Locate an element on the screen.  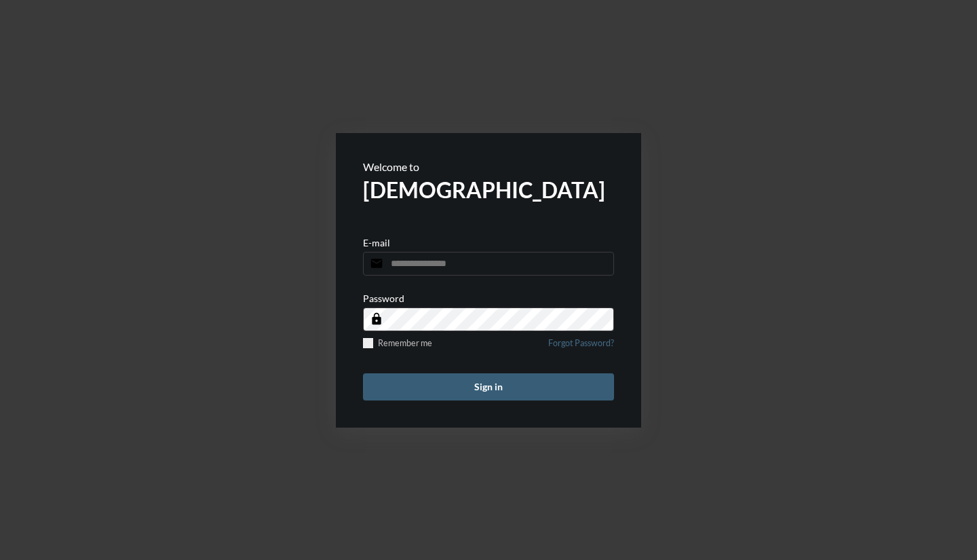
p: Password is located at coordinates (384, 298).